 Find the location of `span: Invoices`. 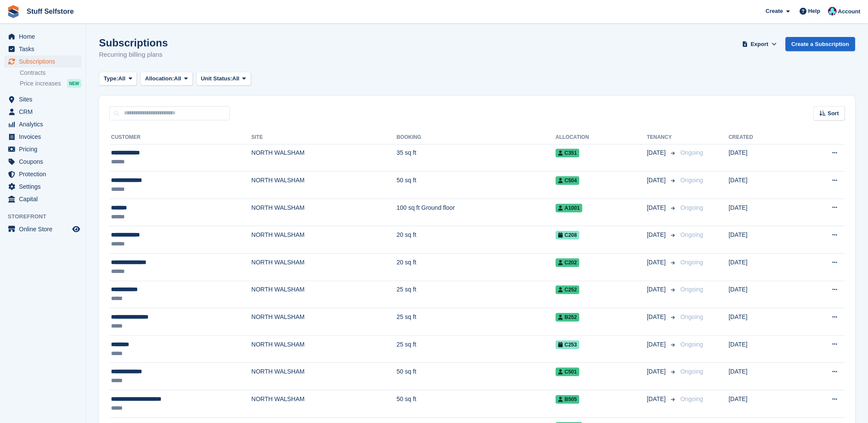

span: Invoices is located at coordinates (45, 137).